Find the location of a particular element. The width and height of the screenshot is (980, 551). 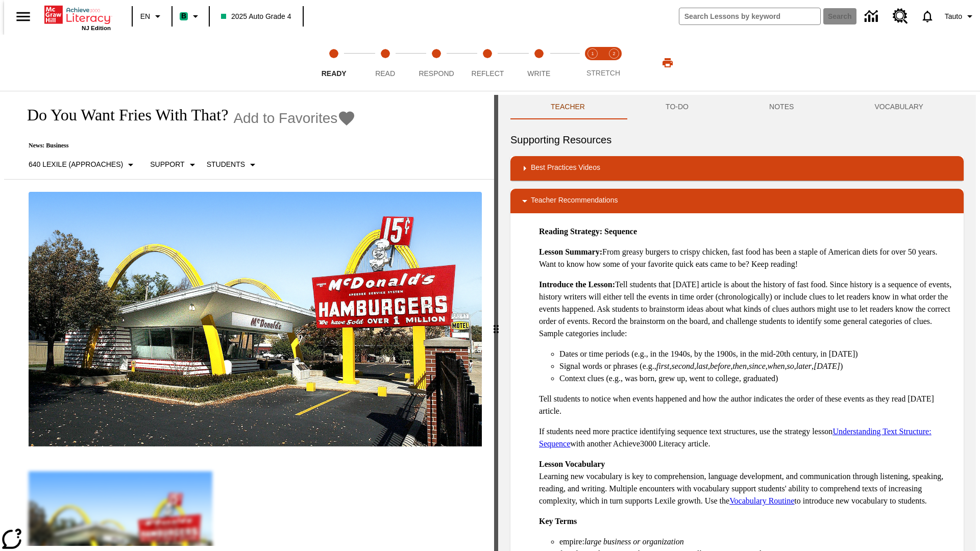

span: NJ Edition is located at coordinates (96, 28).